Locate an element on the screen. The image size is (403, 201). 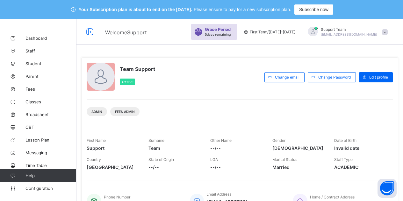
span: Team is located at coordinates (175, 148).